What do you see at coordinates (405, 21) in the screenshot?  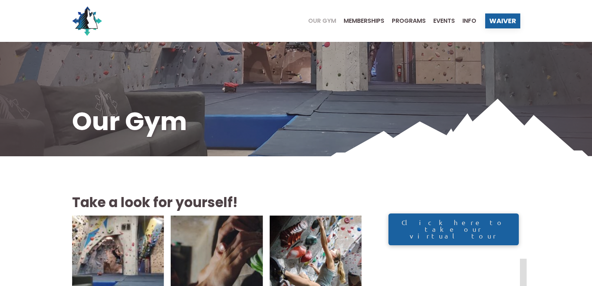 I see `a: Programs` at bounding box center [405, 21].